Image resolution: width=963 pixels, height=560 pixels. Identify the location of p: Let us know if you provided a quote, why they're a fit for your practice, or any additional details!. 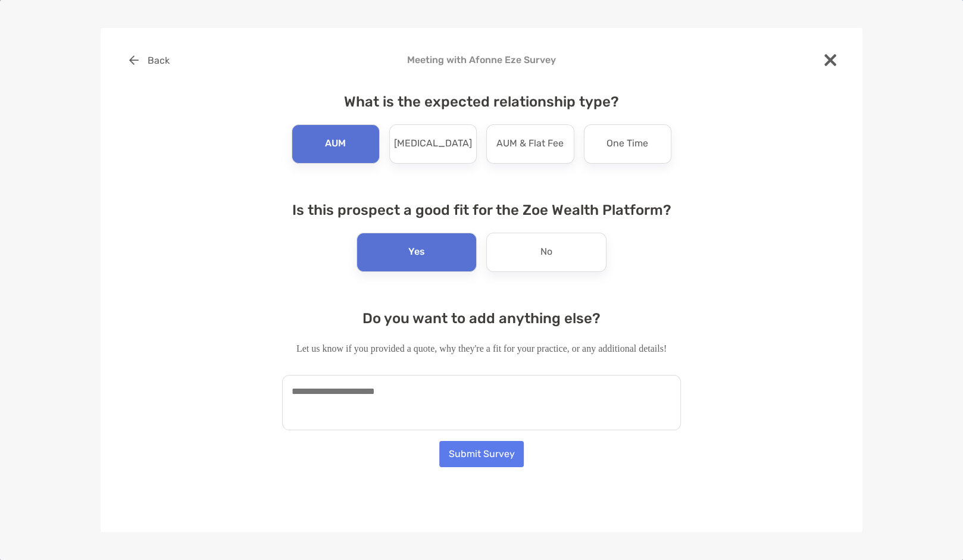
(482, 348).